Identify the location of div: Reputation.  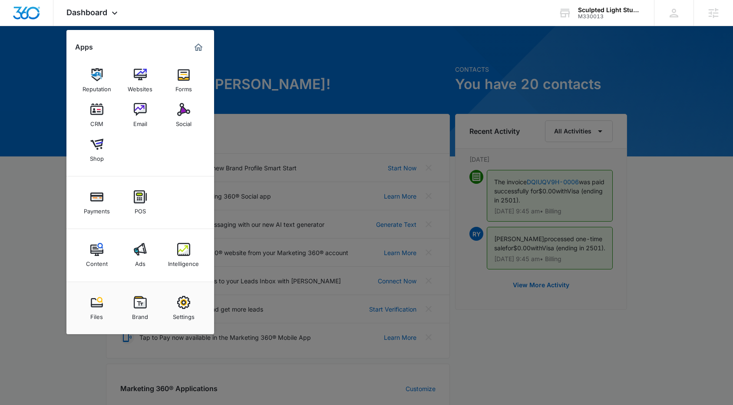
(97, 87).